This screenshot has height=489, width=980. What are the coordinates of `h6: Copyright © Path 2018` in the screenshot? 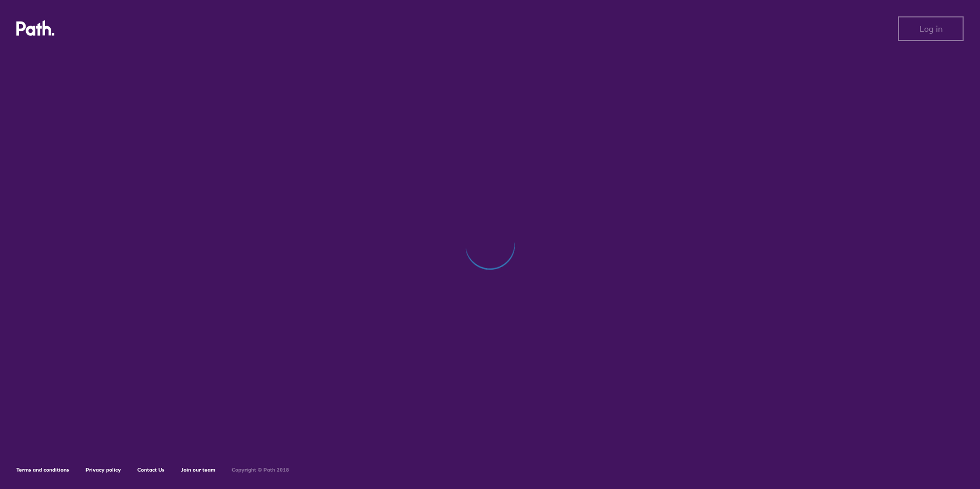 It's located at (260, 470).